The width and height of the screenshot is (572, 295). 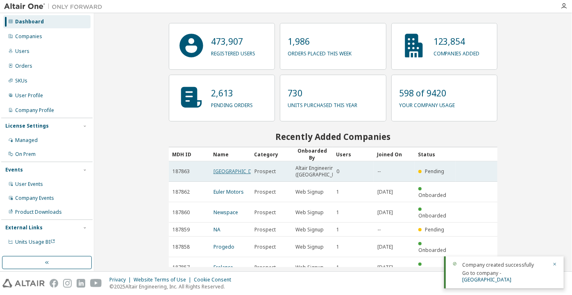 I want to click on div: Category, so click(x=271, y=154).